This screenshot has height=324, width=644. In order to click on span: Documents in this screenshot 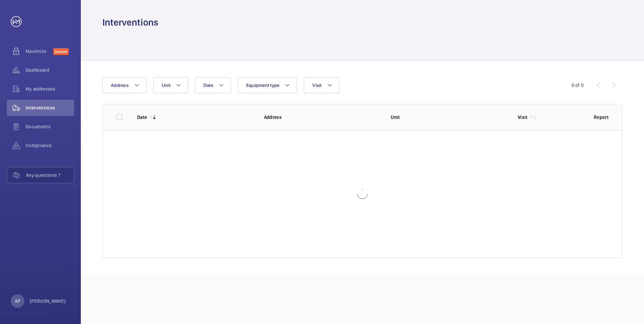, I will do `click(50, 127)`.